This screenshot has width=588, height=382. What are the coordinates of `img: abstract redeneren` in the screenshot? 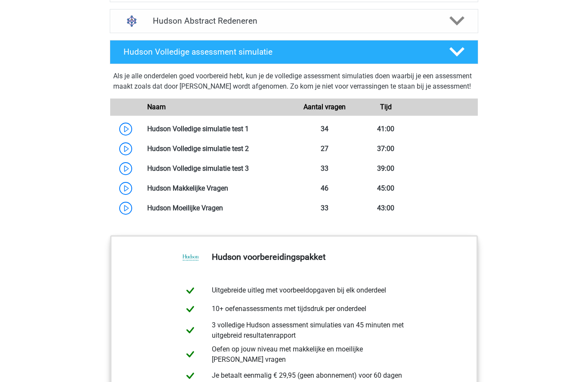 It's located at (132, 21).